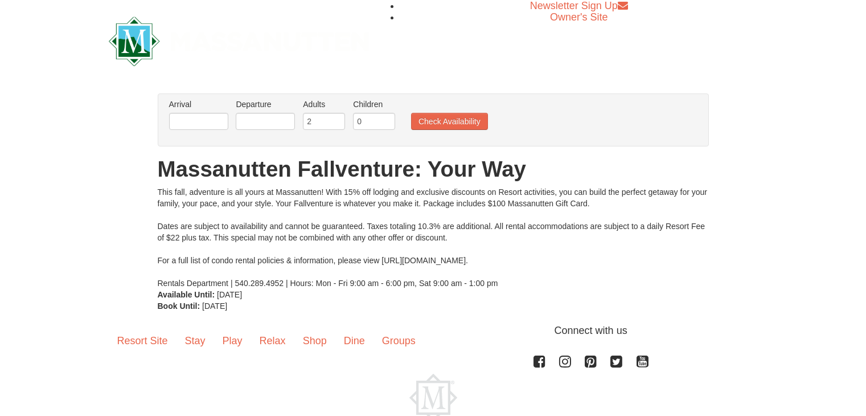  What do you see at coordinates (315, 340) in the screenshot?
I see `a: Shop` at bounding box center [315, 340].